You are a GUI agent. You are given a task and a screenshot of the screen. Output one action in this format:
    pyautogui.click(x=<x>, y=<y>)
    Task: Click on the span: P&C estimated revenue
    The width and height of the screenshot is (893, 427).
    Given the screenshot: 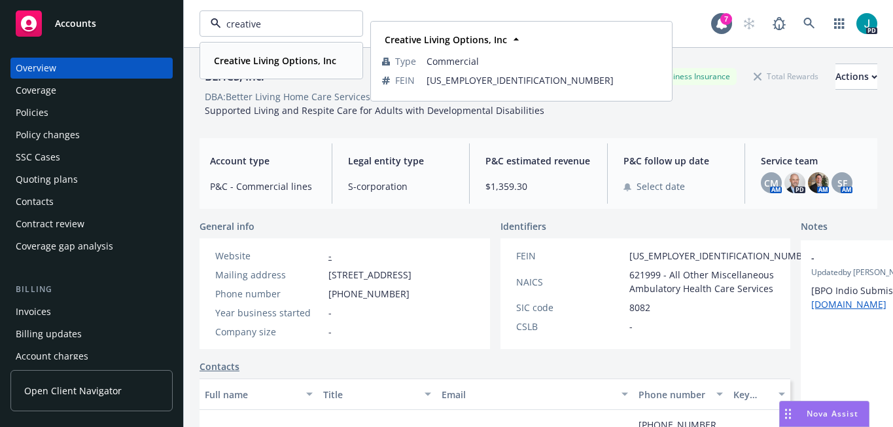 What is the action you would take?
    pyautogui.click(x=538, y=160)
    